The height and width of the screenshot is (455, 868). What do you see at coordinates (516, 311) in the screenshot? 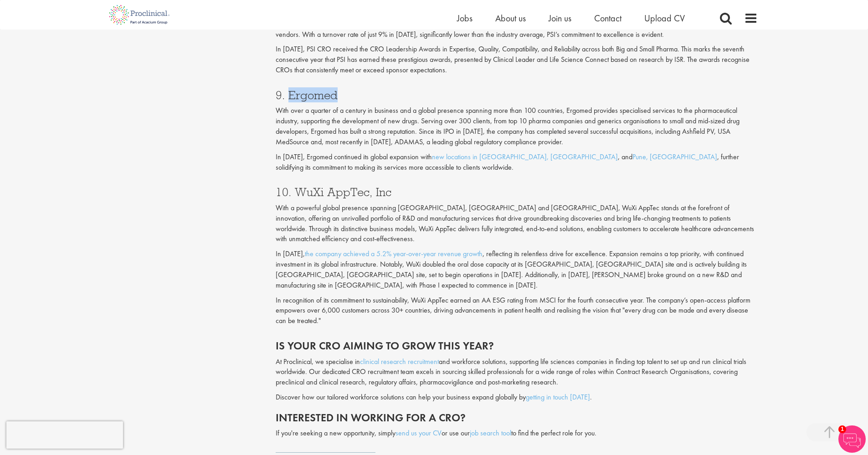
I see `p: In recognition of its commitment to sustainability, WuXi AppTec earned an AA ESG rating from MSCI...` at bounding box center [516, 311].